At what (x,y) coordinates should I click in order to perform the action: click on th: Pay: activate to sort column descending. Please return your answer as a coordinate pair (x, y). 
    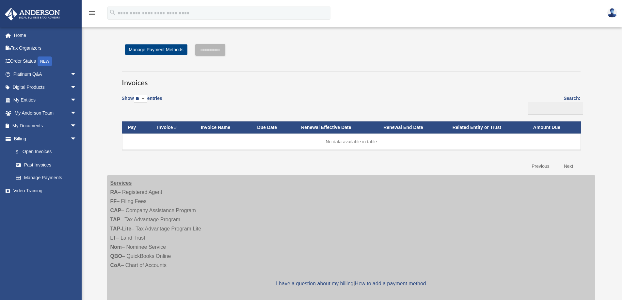
    Looking at the image, I should click on (137, 127).